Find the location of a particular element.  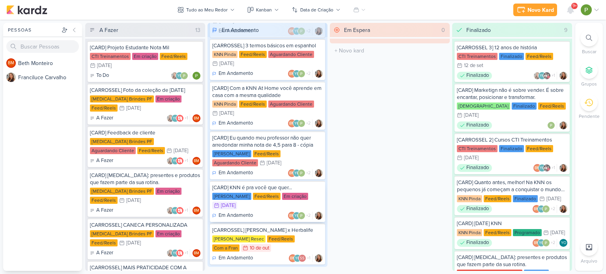

div: Colaboradores: Beth Monteiro, Yasmin Oliveira, Paloma Paixão Designer, knnpinda@gmail.com, financ... is located at coordinates (300, 124).